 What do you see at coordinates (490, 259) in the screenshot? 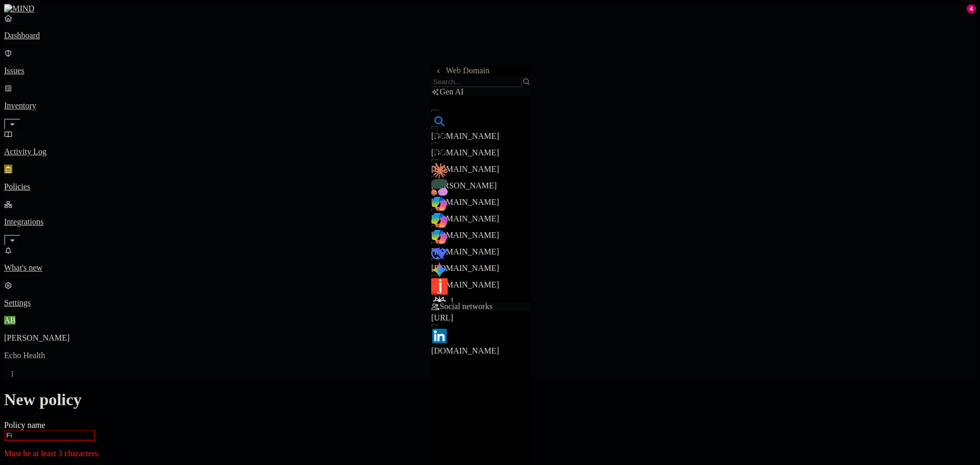
I see `a: What's new` at bounding box center [490, 259].